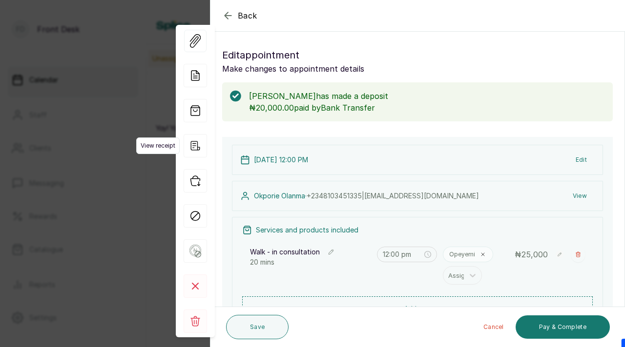 The image size is (625, 347). I want to click on span: 25,000, so click(534, 255).